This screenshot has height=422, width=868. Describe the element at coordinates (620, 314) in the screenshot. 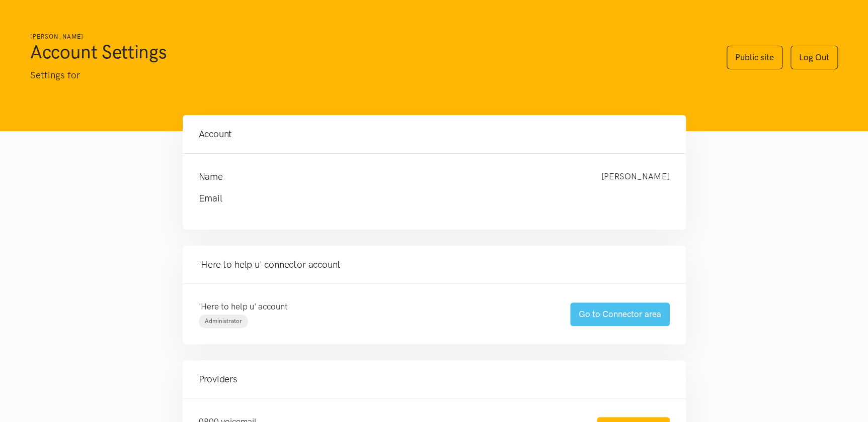

I see `a: Go to Connector area` at that location.